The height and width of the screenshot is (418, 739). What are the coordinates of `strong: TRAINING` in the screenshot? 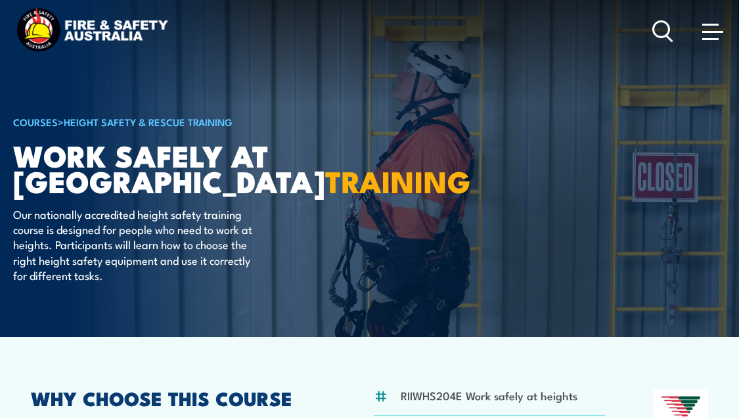 It's located at (398, 180).